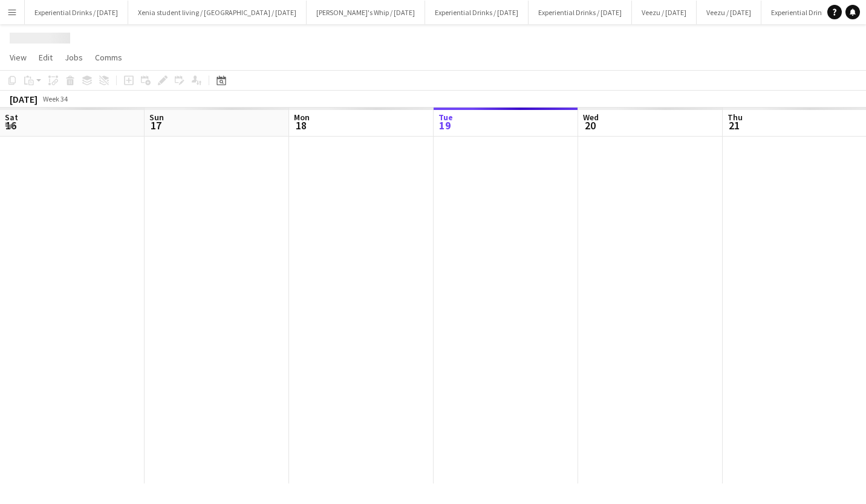 The height and width of the screenshot is (504, 866). I want to click on span: Sat, so click(11, 117).